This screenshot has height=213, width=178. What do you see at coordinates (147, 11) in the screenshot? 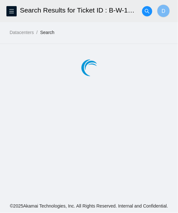
I see `button: search` at bounding box center [147, 11].